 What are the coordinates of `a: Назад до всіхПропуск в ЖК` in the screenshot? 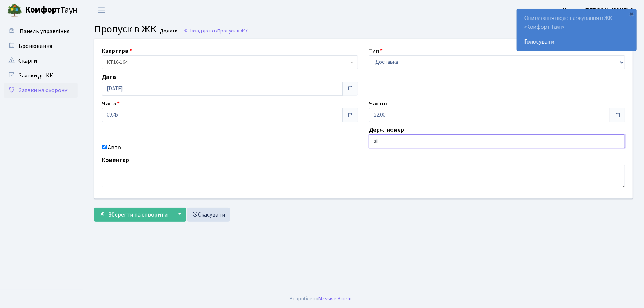 It's located at (216, 31).